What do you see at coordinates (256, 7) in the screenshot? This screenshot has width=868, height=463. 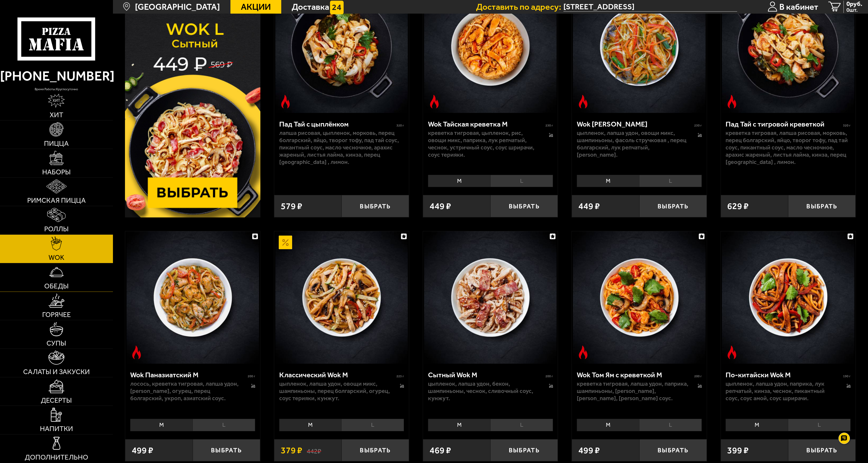 I see `span: Акции` at bounding box center [256, 7].